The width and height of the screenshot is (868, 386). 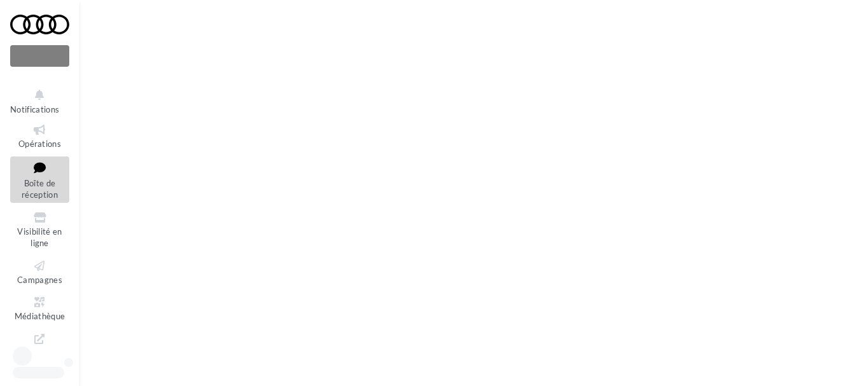 I want to click on a: Opérations, so click(x=40, y=135).